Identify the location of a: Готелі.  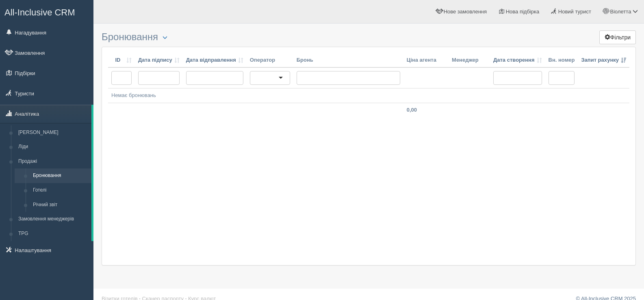
(60, 190).